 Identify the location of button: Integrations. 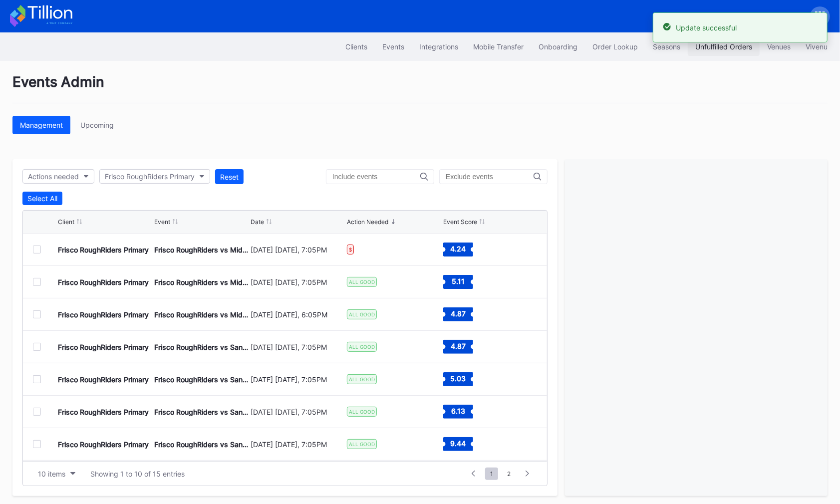
(439, 46).